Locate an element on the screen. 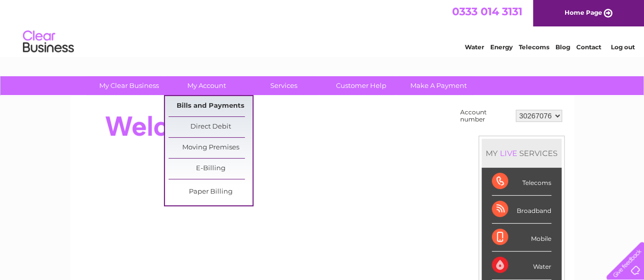 The height and width of the screenshot is (280, 644). div: Telecoms is located at coordinates (521, 182).